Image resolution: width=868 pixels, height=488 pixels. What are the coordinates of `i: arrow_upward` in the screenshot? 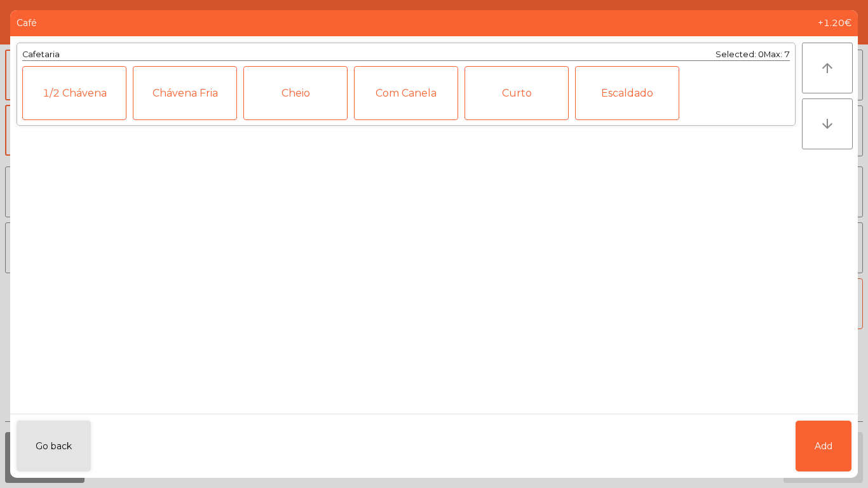 It's located at (827, 68).